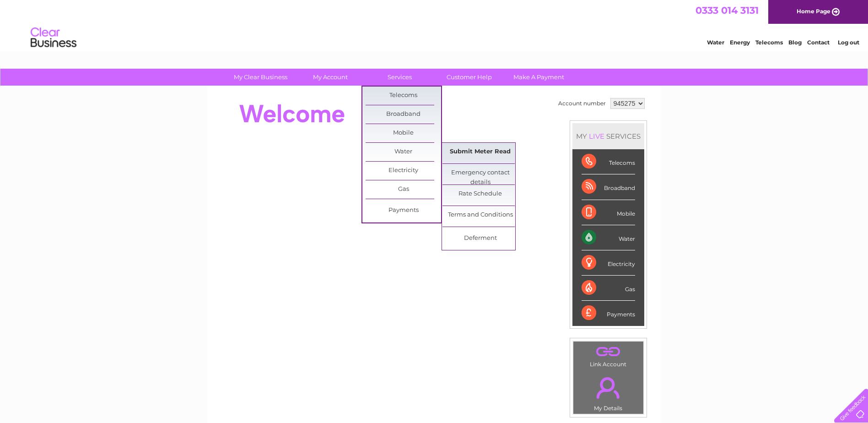  I want to click on a: Broadband, so click(403, 114).